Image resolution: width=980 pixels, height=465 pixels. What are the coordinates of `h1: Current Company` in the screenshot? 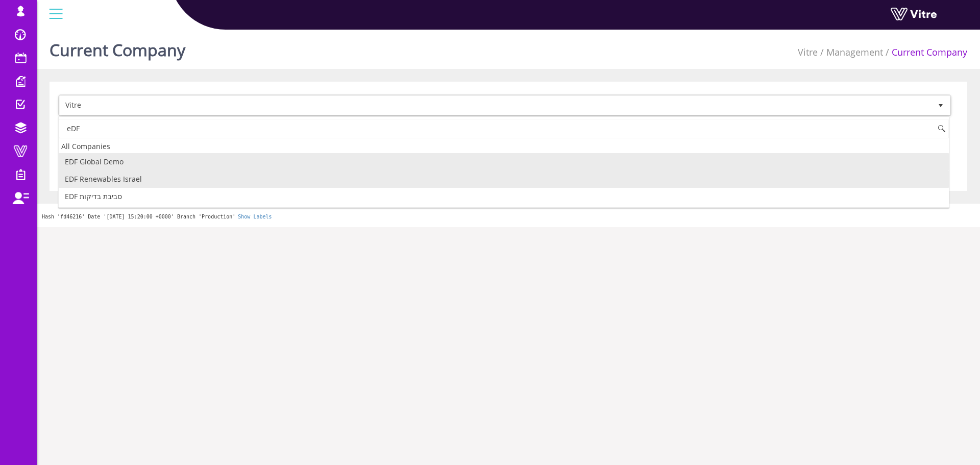 It's located at (117, 47).